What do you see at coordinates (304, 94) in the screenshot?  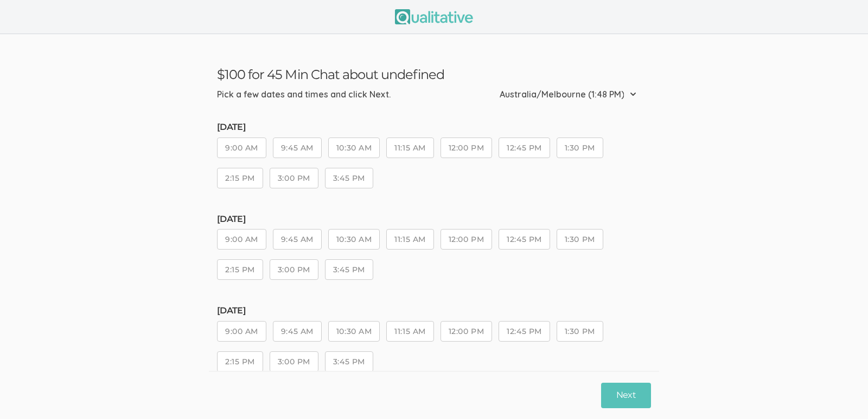 I see `div: Pick a few dates and times and click Next.` at bounding box center [304, 94].